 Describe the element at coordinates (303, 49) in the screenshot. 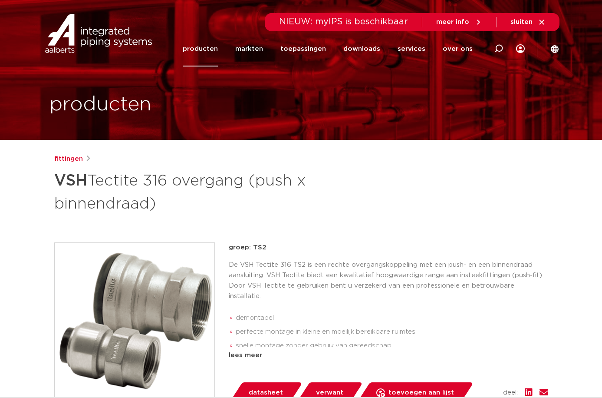

I see `a: toepassingen` at that location.